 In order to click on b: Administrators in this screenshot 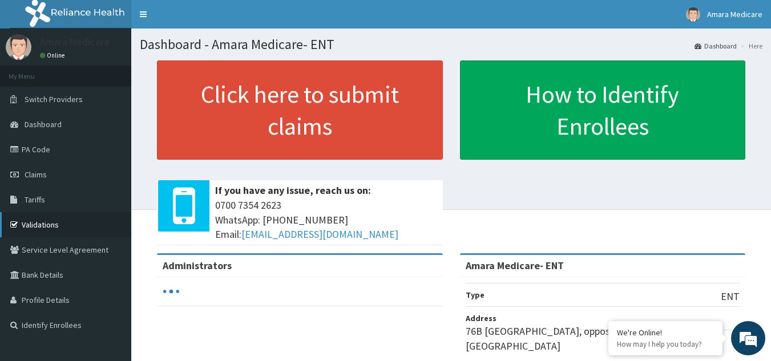, I will do `click(197, 265)`.